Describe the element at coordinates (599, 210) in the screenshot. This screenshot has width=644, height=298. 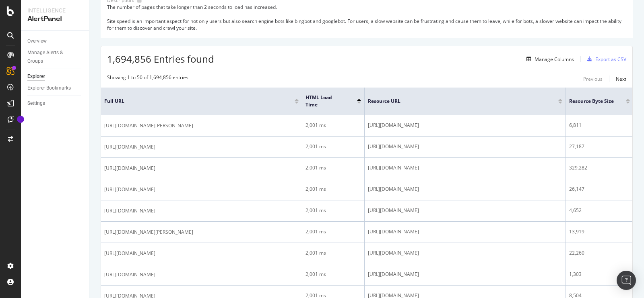
I see `div: 4,652` at that location.